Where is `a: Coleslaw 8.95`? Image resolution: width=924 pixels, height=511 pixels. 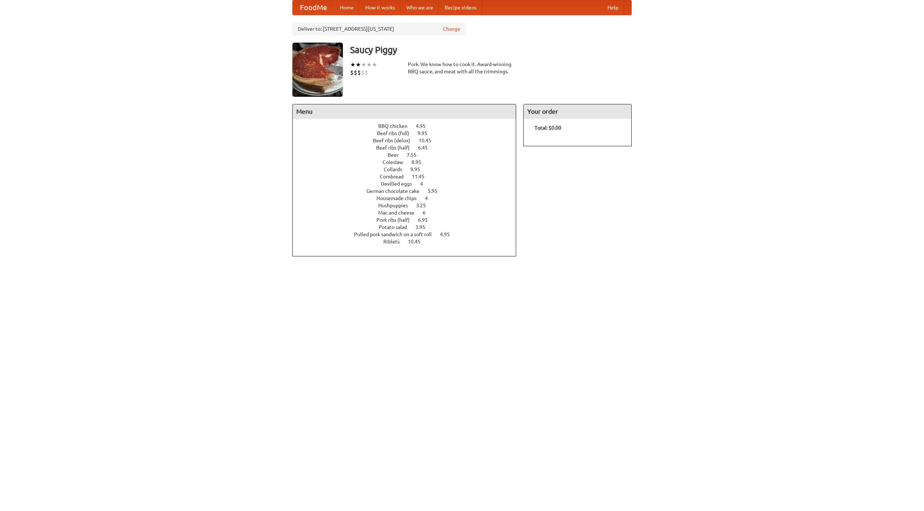
a: Coleslaw 8.95 is located at coordinates (408, 162).